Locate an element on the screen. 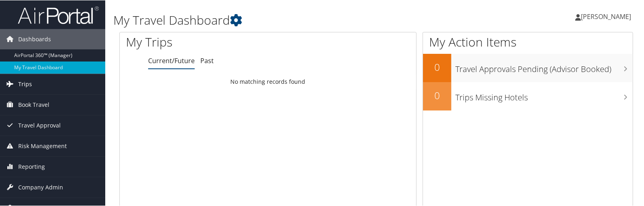 This screenshot has width=644, height=206. a: 0Trips Missing Hotels is located at coordinates (528, 96).